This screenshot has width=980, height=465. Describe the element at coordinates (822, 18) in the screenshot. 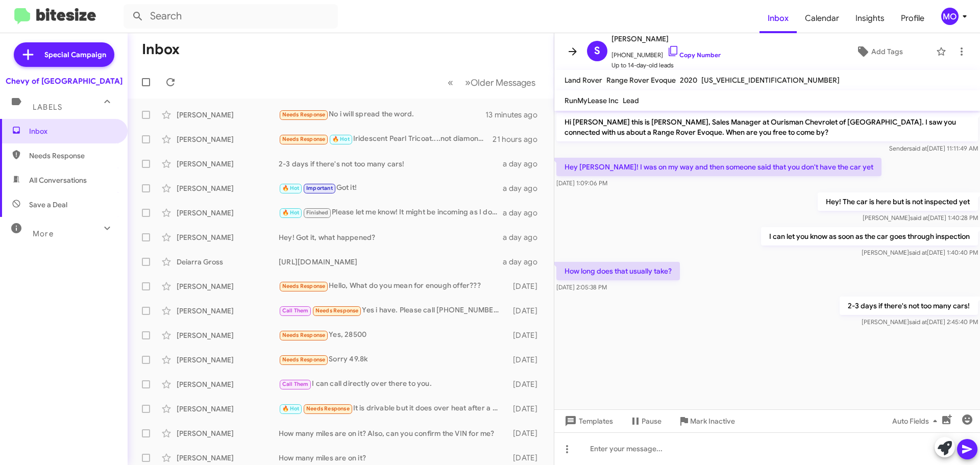

I see `a: Calendar` at that location.